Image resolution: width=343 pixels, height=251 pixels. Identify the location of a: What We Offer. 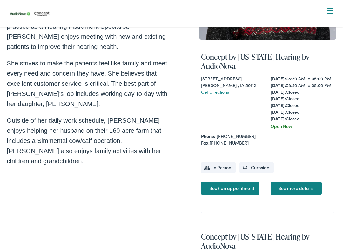
(174, 35).